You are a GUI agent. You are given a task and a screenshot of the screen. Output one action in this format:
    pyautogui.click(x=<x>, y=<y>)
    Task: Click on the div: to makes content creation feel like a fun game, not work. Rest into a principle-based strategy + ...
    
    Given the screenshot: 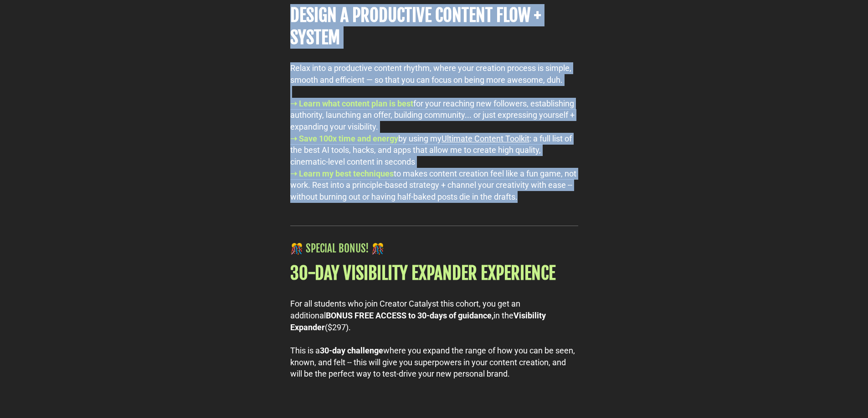 What is the action you would take?
    pyautogui.click(x=434, y=185)
    